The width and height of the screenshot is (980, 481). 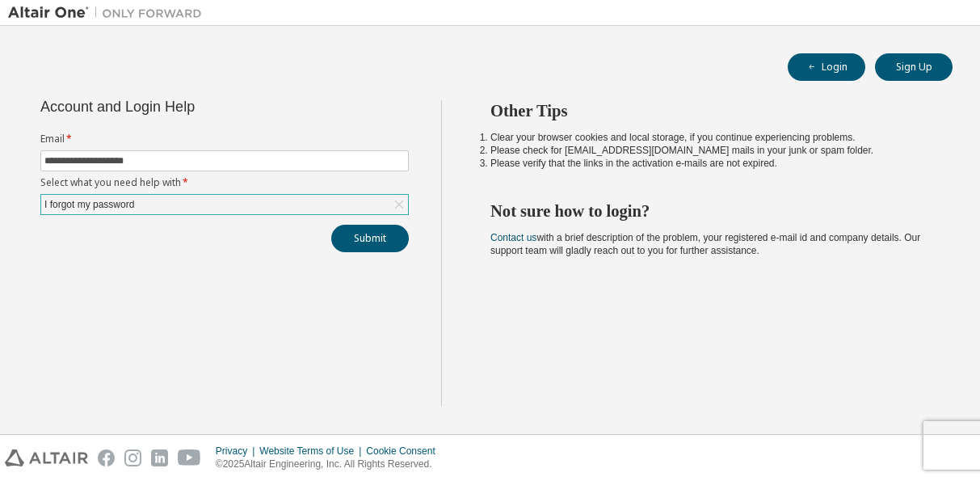 I want to click on a: Contact us, so click(x=513, y=237).